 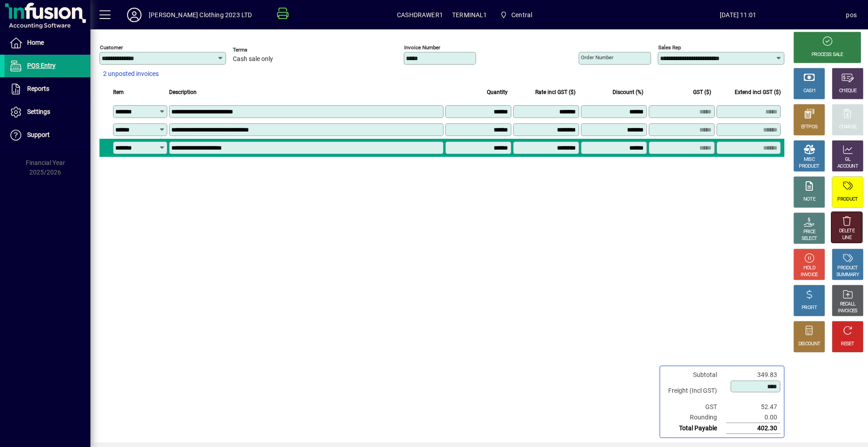 I want to click on div: INVOICE, so click(x=809, y=275).